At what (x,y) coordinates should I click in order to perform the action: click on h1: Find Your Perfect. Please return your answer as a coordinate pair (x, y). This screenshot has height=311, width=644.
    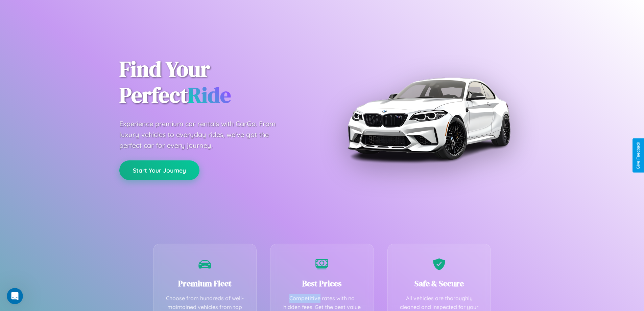
    Looking at the image, I should click on (216, 82).